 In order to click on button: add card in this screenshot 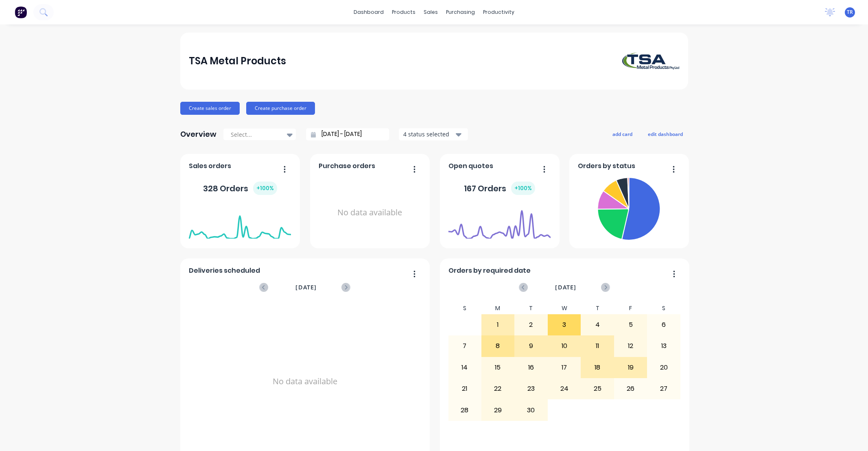, I will do `click(622, 134)`.